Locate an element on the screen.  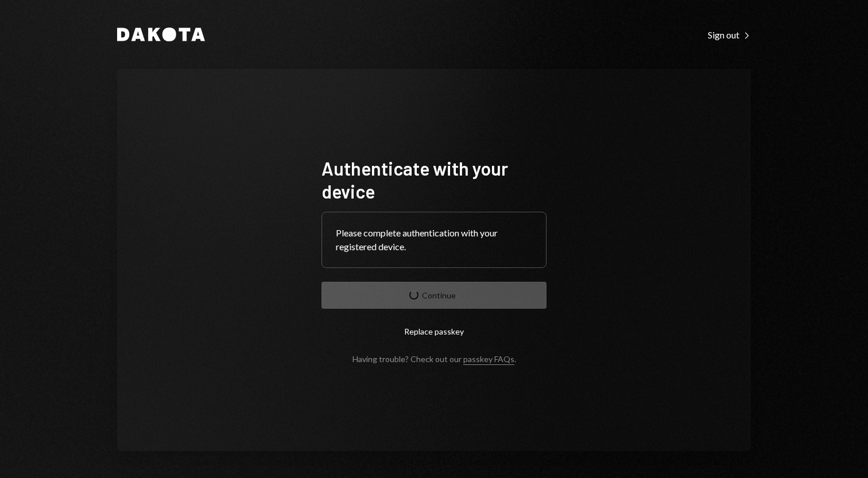
a: Sign out is located at coordinates (730, 34).